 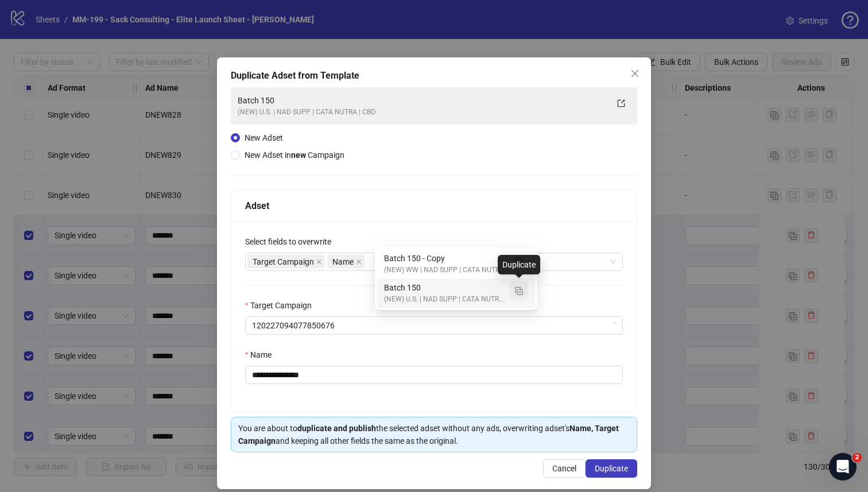 I want to click on button: Cancel, so click(x=564, y=469).